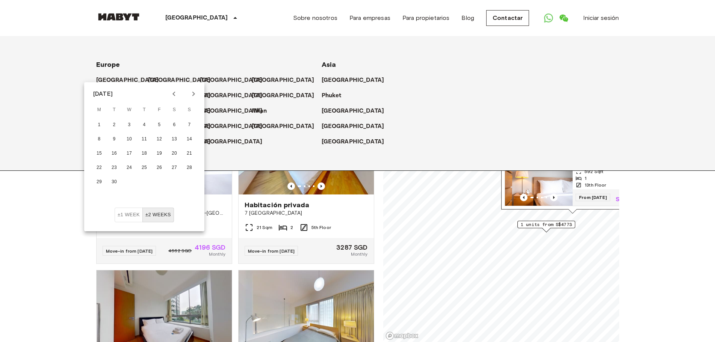  Describe the element at coordinates (174, 94) in the screenshot. I see `button: Previous month` at that location.